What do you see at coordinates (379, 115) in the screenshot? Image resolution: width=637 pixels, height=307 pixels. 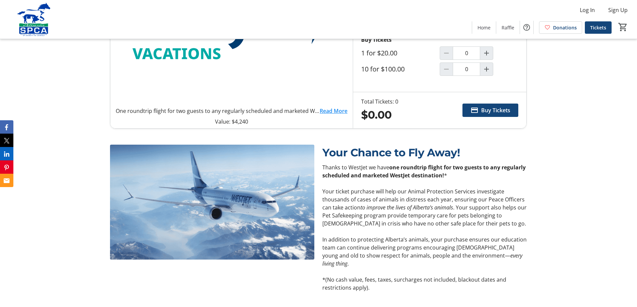 I see `div: $0.00` at bounding box center [379, 115].